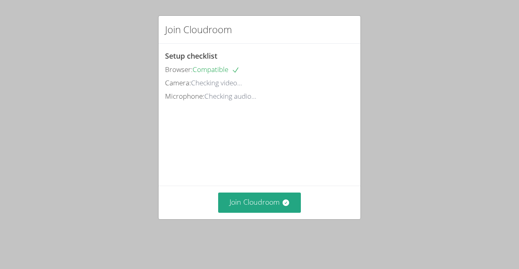 The image size is (519, 269). What do you see at coordinates (178, 83) in the screenshot?
I see `span: Camera:` at bounding box center [178, 83].